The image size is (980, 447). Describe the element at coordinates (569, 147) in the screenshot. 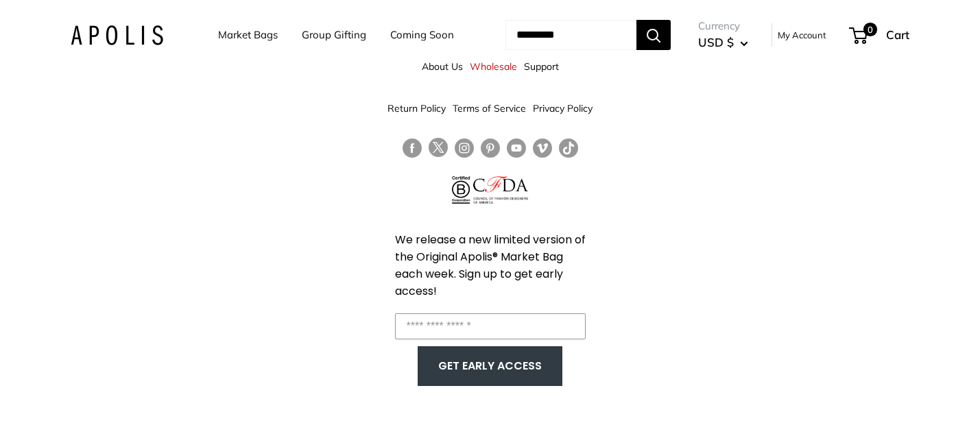

I see `a: Follow us on Tumblr` at that location.